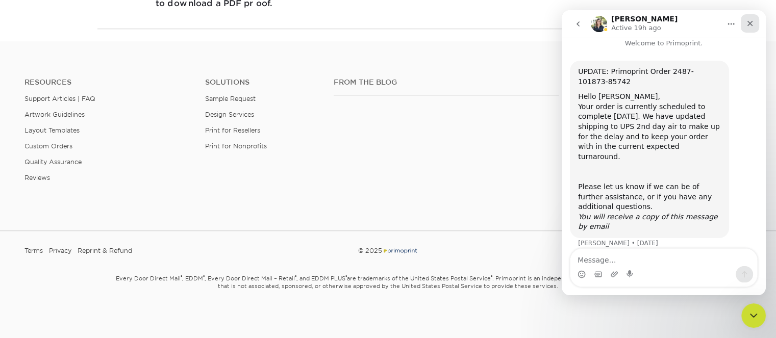  What do you see at coordinates (20, 264) in the screenshot?
I see `button: Emoji picker` at bounding box center [20, 264].